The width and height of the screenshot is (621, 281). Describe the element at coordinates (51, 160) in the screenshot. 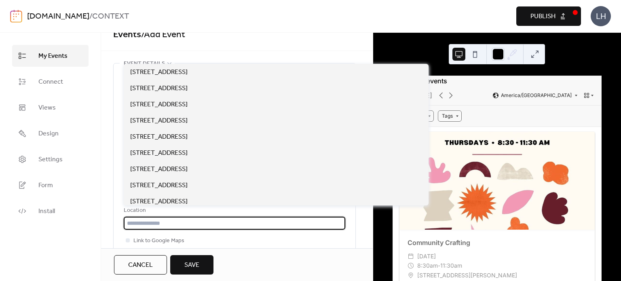

I see `span: Settings` at that location.